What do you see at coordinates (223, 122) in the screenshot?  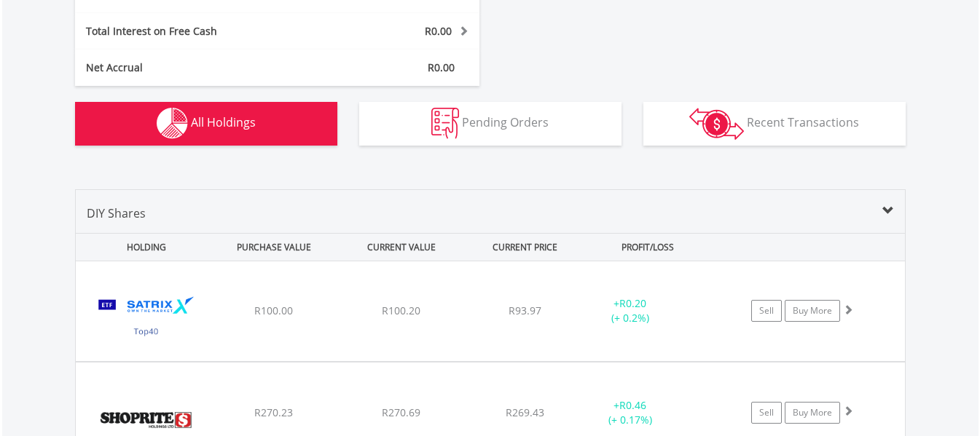 I see `span: All Holdings` at bounding box center [223, 122].